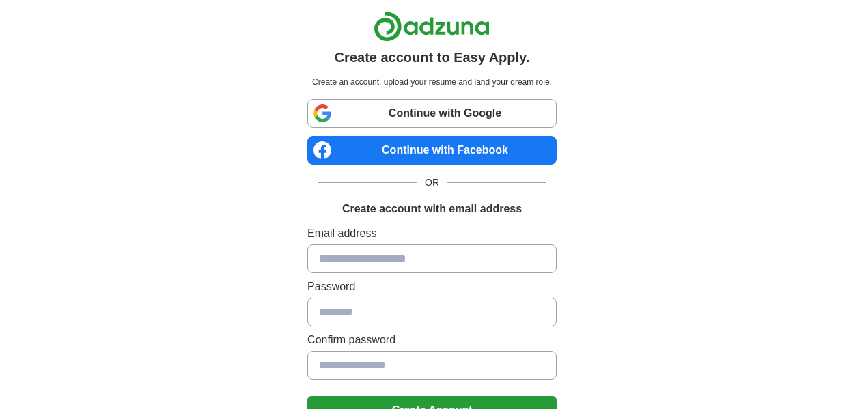  I want to click on a: Continue with Facebook, so click(432, 150).